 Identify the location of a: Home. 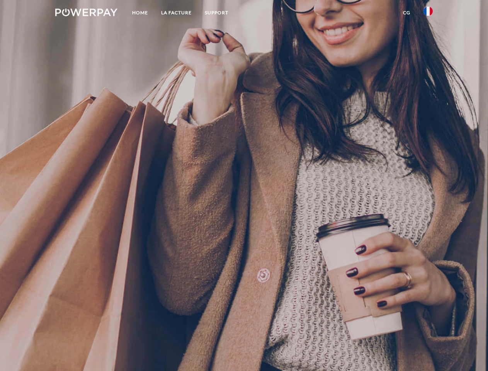
(140, 13).